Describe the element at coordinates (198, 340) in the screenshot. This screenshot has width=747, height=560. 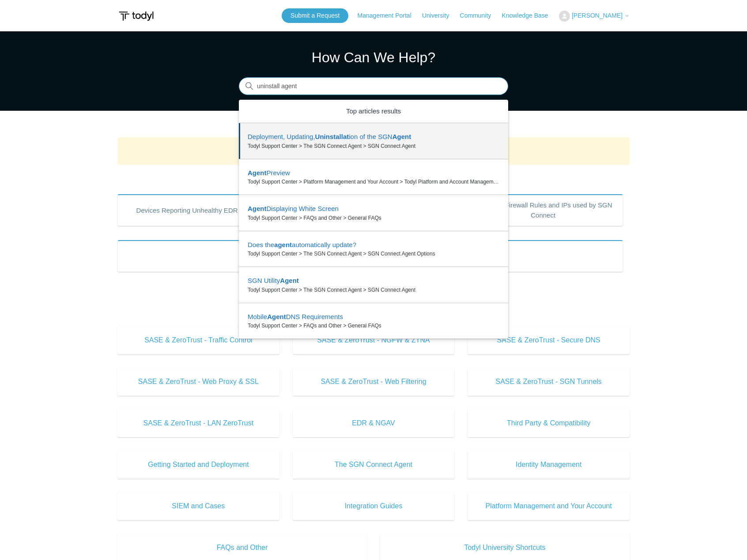
I see `a: SASE & ZeroTrust - Traffic Control` at that location.